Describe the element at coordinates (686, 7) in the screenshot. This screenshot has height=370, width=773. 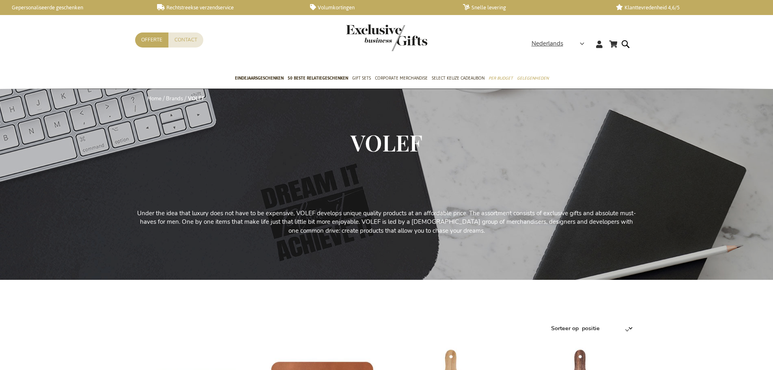
I see `a: Klanttevredenheid 4,6/5` at that location.